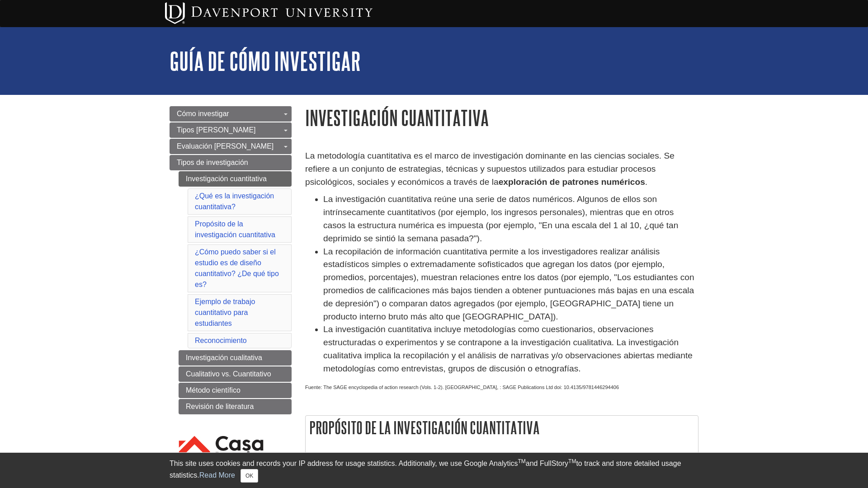 The image size is (868, 488). I want to click on h2: Propósito de la investigación cuantitativa, so click(502, 427).